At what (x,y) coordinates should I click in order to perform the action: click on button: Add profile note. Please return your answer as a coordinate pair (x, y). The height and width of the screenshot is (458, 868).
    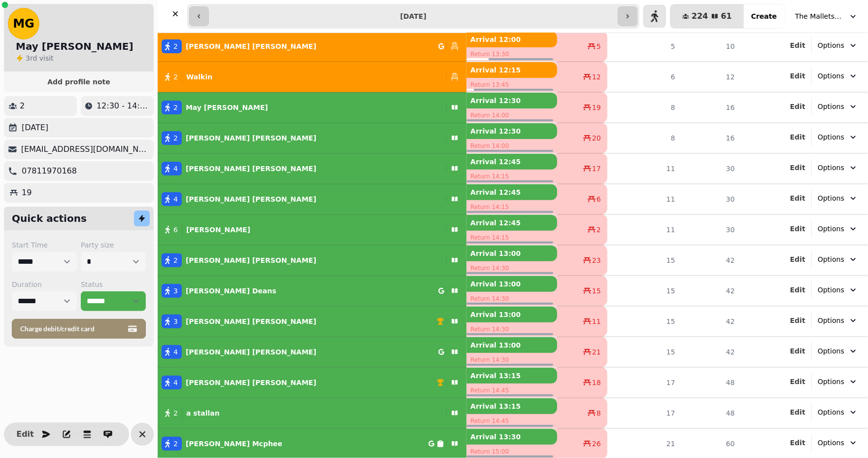
    Looking at the image, I should click on (79, 82).